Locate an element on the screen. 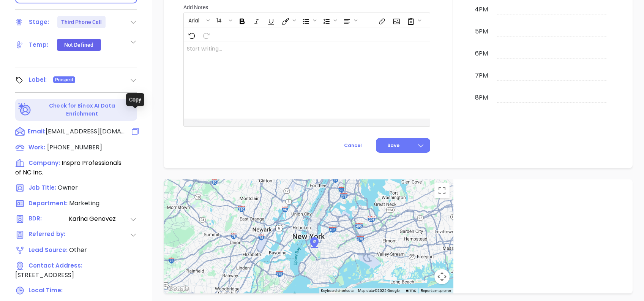  span: Referred by: is located at coordinates (48, 234).